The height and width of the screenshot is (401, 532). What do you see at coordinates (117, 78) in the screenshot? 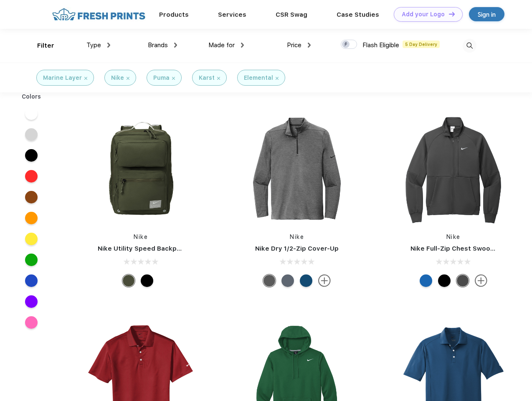
I see `div: Nike` at bounding box center [117, 78].